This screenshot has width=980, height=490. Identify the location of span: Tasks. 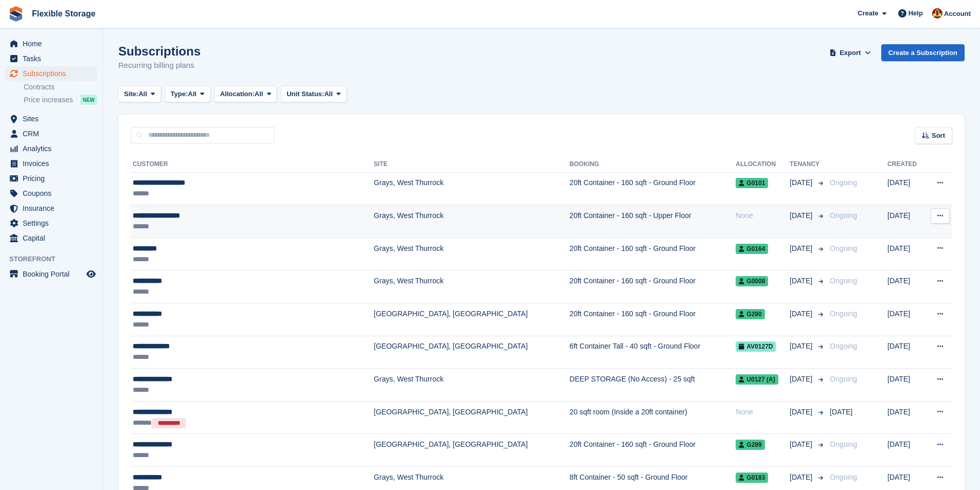
(54, 59).